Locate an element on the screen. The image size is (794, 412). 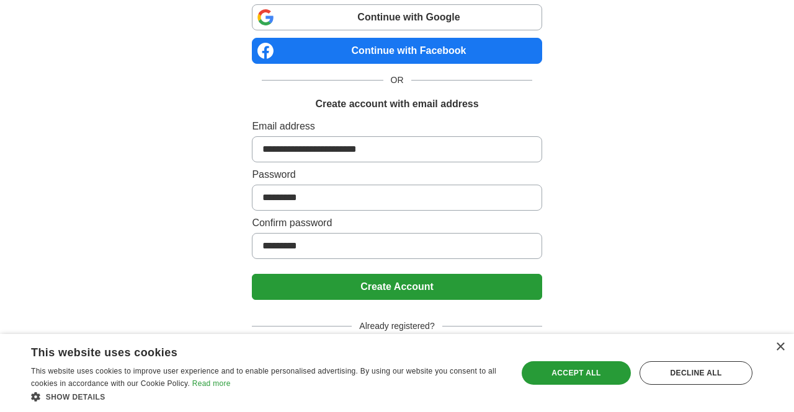
span: Already registered? is located at coordinates (396, 326).